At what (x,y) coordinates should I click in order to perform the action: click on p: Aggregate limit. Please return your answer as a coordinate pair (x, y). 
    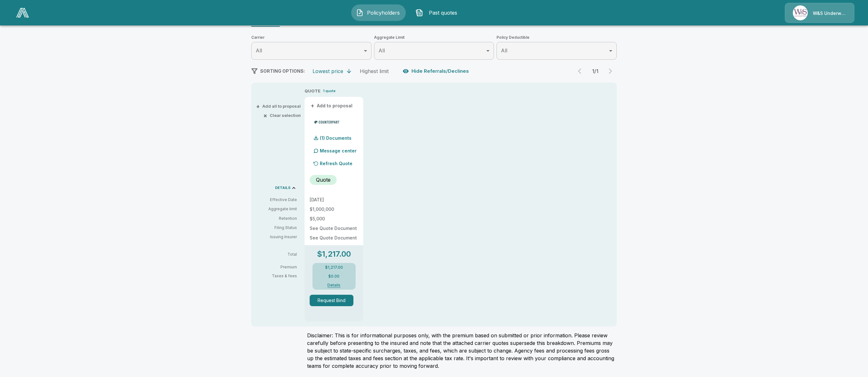
    Looking at the image, I should click on (276, 209).